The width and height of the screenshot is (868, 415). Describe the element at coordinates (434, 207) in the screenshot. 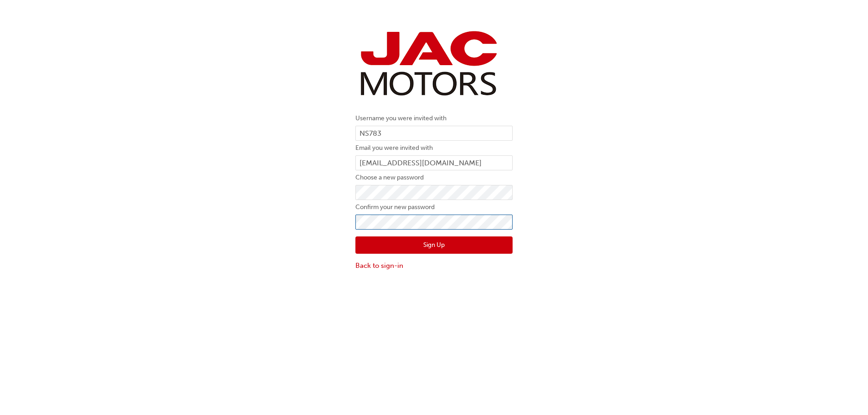

I see `label: Confirm your new password` at that location.